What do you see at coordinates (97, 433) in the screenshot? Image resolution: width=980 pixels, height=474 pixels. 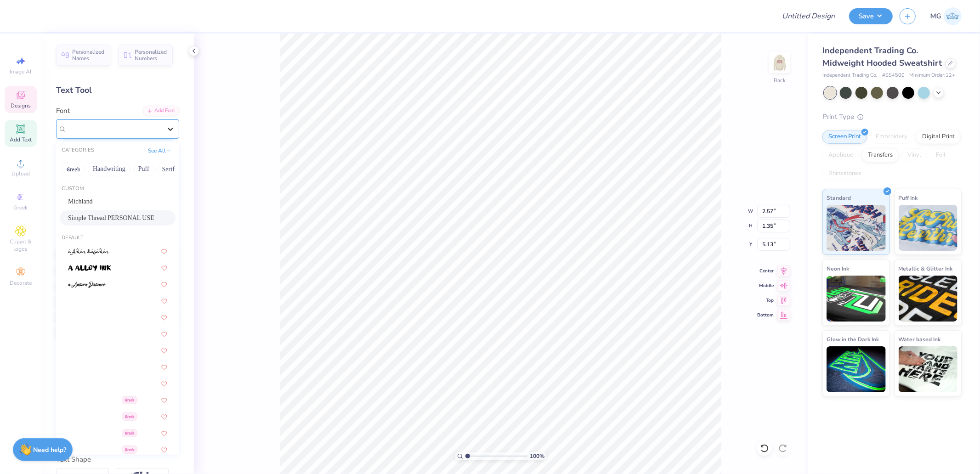 I see `img: Airborne II Pilot` at bounding box center [97, 433].